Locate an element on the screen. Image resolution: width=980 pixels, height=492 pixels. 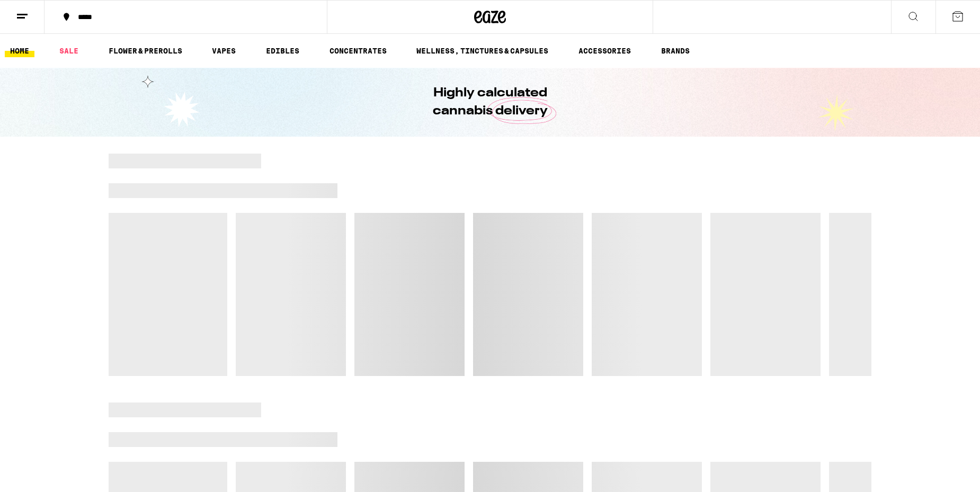
a: SALE is located at coordinates (69, 51).